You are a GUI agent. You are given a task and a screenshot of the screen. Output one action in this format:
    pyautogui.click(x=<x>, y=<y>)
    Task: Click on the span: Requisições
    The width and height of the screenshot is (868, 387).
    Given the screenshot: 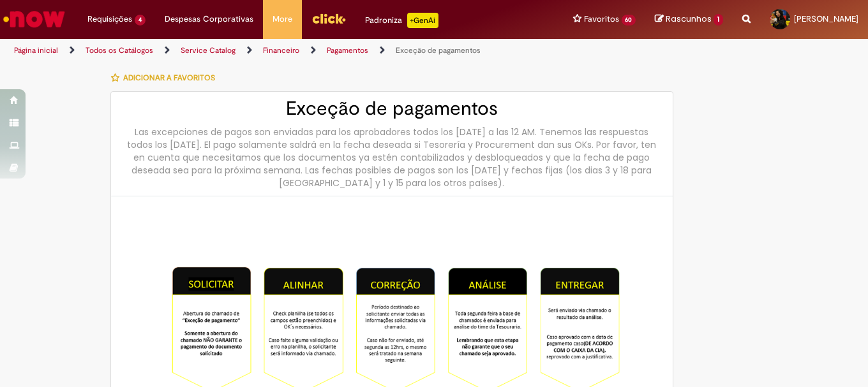 What is the action you would take?
    pyautogui.click(x=110, y=19)
    